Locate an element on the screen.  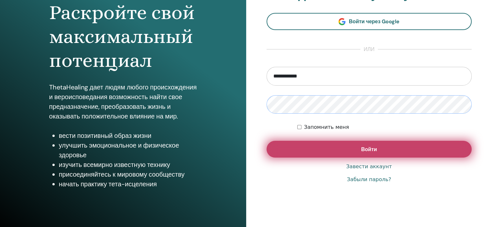
font: Забыли пароль? is located at coordinates (369, 180).